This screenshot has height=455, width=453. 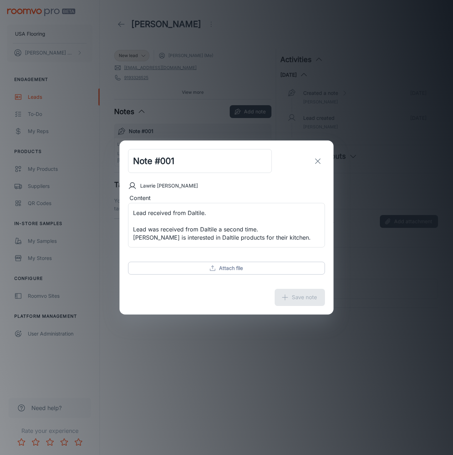 I want to click on button: exit, so click(x=318, y=161).